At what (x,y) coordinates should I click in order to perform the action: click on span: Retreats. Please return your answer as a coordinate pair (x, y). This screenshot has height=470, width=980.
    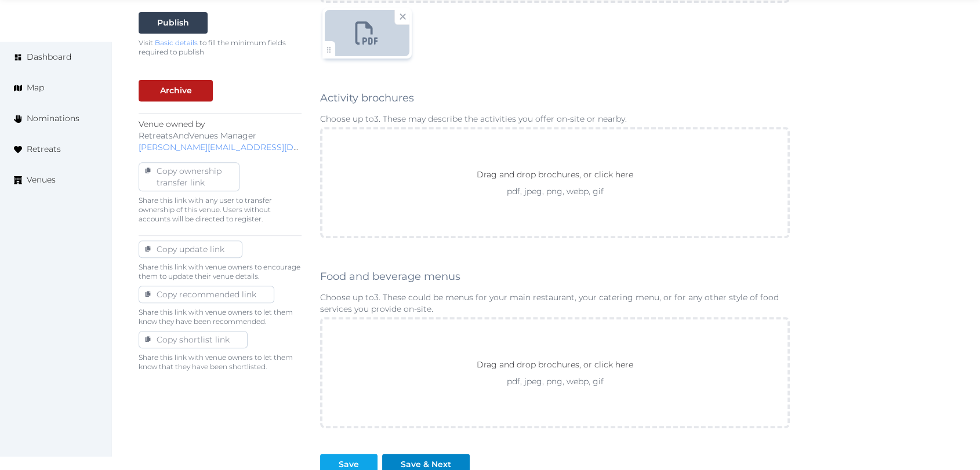
    Looking at the image, I should click on (44, 149).